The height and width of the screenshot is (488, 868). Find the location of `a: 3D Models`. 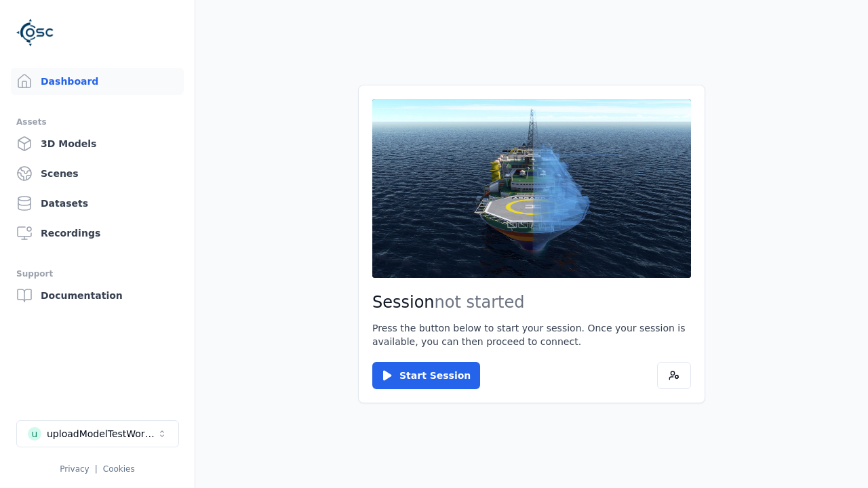

a: 3D Models is located at coordinates (97, 143).